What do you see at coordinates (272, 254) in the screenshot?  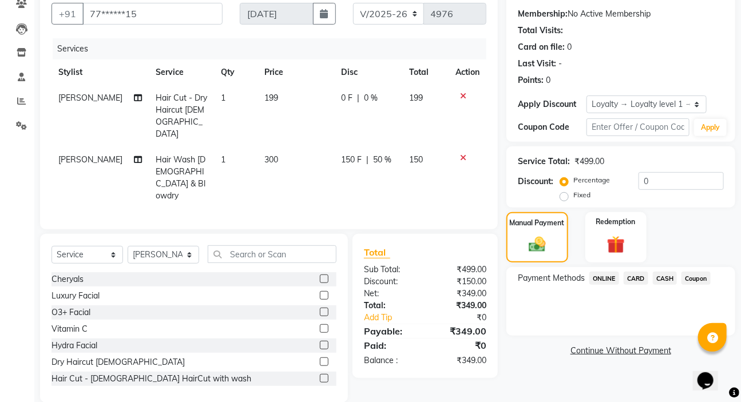 I see `input: Search or Scan` at bounding box center [272, 254].